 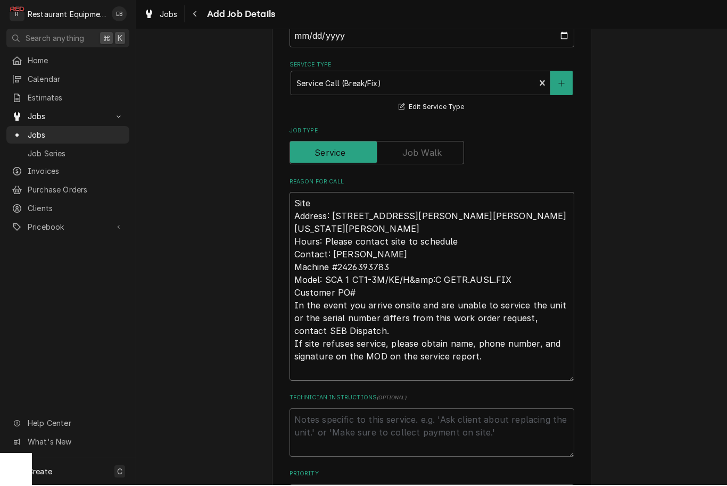 What do you see at coordinates (561, 85) in the screenshot?
I see `svg: Create New Service` at bounding box center [561, 85].